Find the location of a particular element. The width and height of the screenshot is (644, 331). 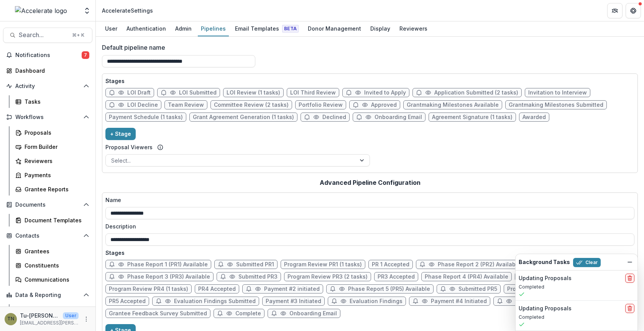

label: Proposal Viewers is located at coordinates (129, 147).